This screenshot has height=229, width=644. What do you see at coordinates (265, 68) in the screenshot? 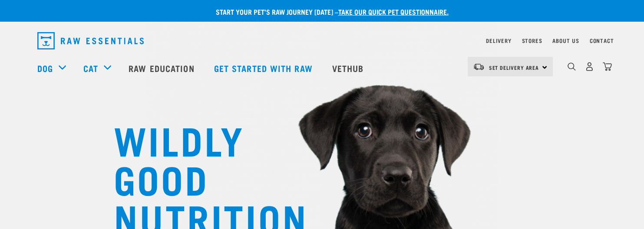
I see `a: Get started with Raw` at bounding box center [265, 68].